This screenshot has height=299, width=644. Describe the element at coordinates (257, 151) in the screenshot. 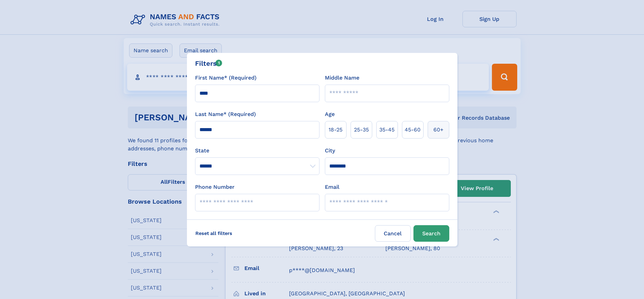

I see `label: State` at that location.